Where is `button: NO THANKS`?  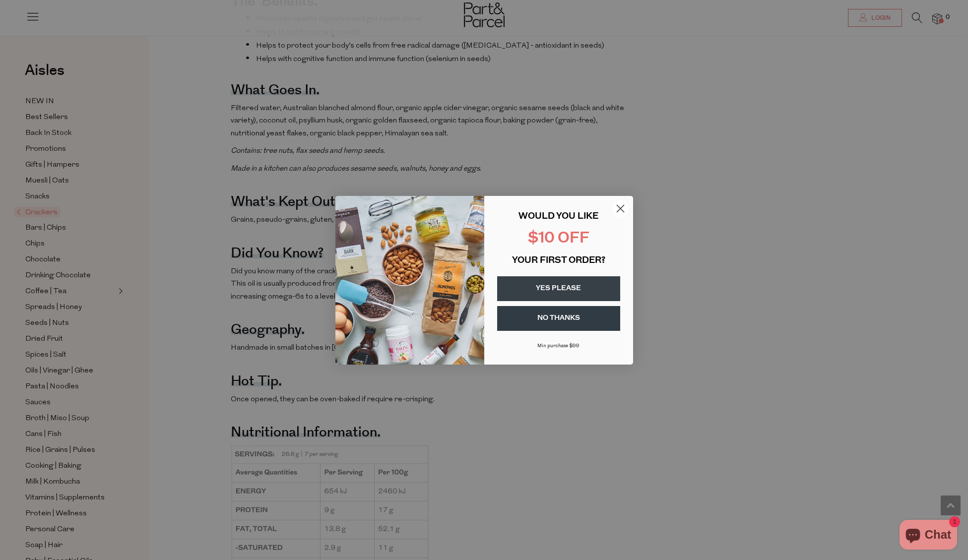
button: NO THANKS is located at coordinates (559, 318).